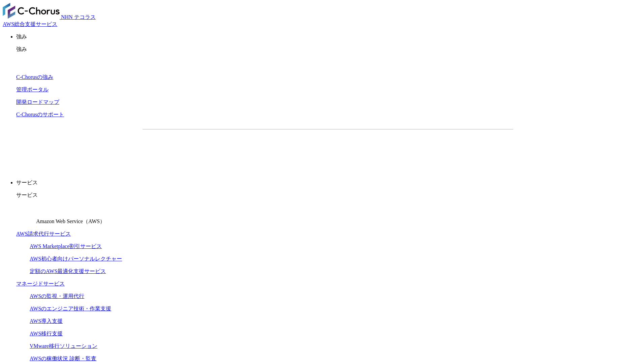  Describe the element at coordinates (270, 149) in the screenshot. I see `a: 資料を請求する` at that location.